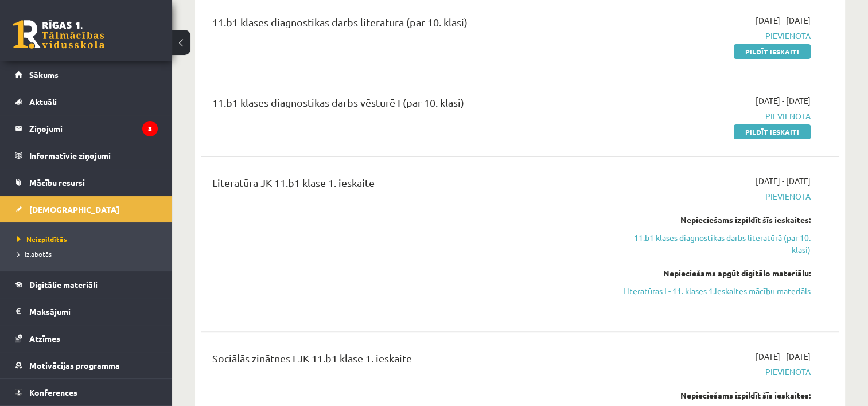  What do you see at coordinates (86, 75) in the screenshot?
I see `a: Sākums` at bounding box center [86, 75].